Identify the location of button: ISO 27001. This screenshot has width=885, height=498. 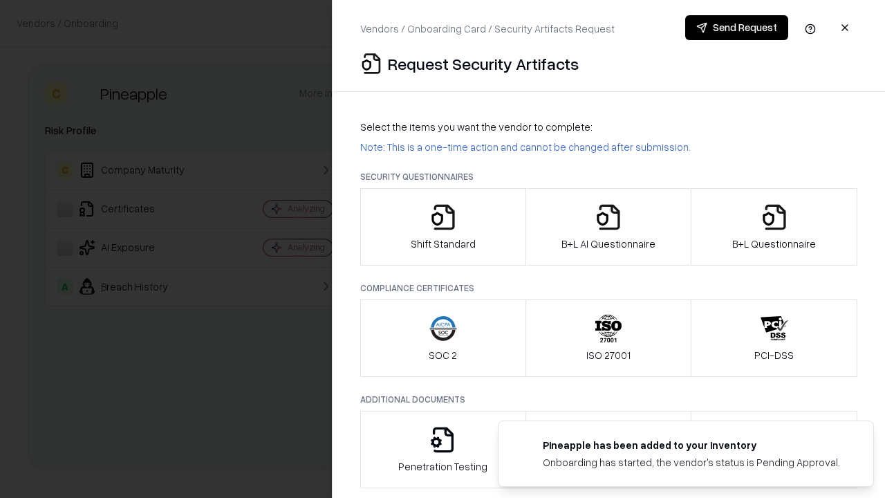
(608, 338).